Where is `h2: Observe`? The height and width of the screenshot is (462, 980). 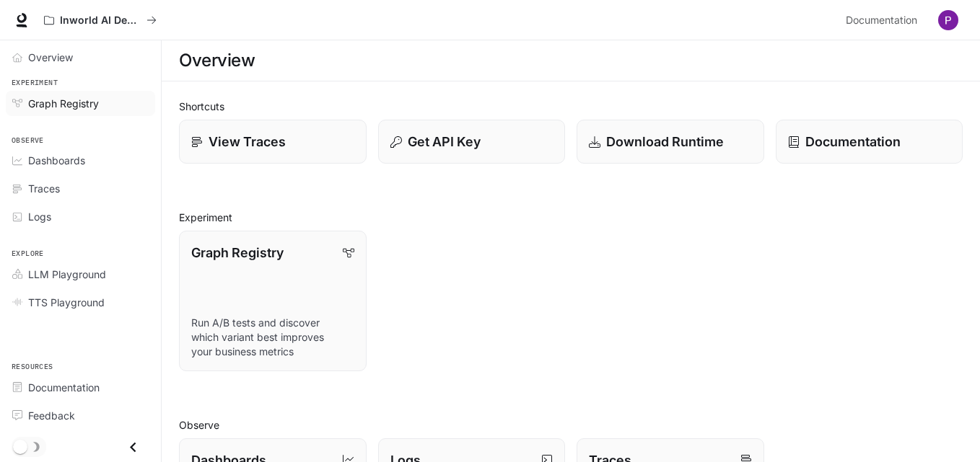
h2: Observe is located at coordinates (571, 425).